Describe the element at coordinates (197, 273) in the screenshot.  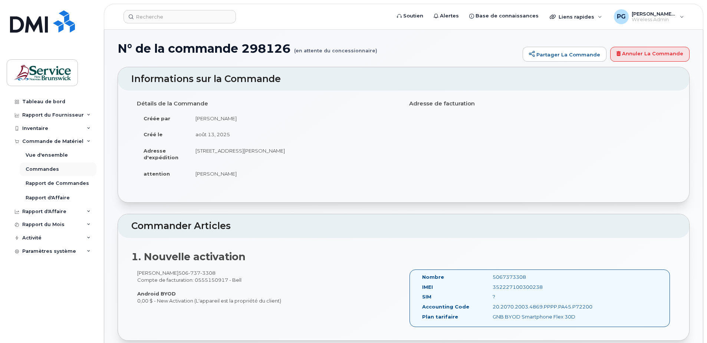
I see `span: 506` at that location.